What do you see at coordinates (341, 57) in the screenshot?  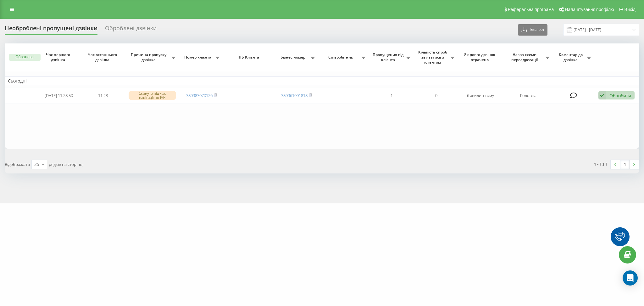 I see `span: Співробітник` at bounding box center [341, 57].